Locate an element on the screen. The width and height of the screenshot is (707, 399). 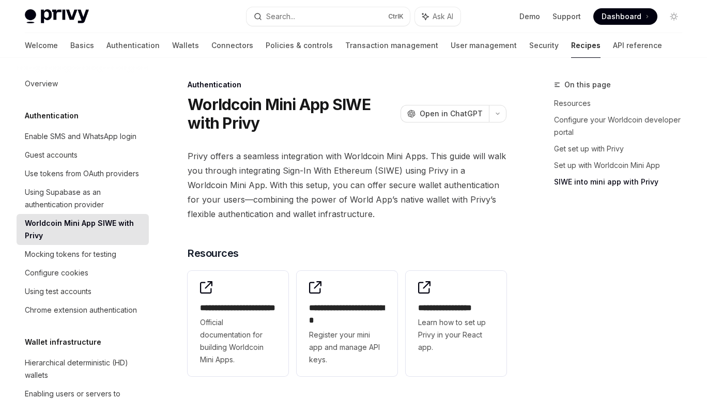
button: Toggle dark mode is located at coordinates (674, 17).